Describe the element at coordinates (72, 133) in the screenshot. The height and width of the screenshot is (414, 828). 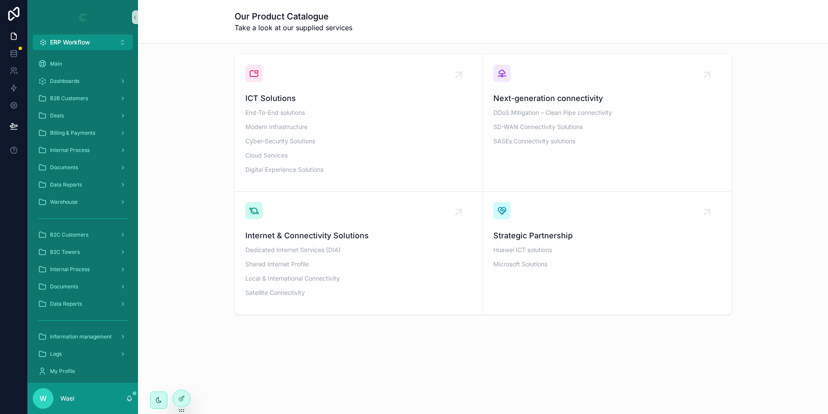
I see `span: Billing & Payments` at that location.